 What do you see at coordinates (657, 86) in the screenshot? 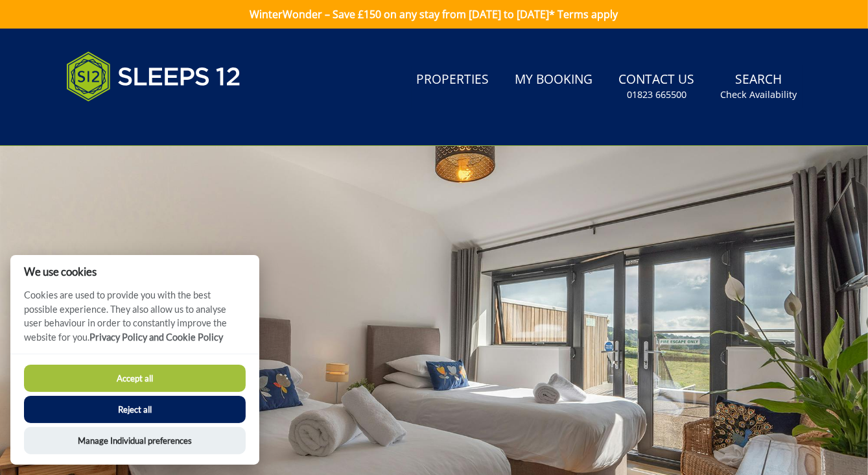
I see `a: Contact Us01823 665500` at bounding box center [657, 86].